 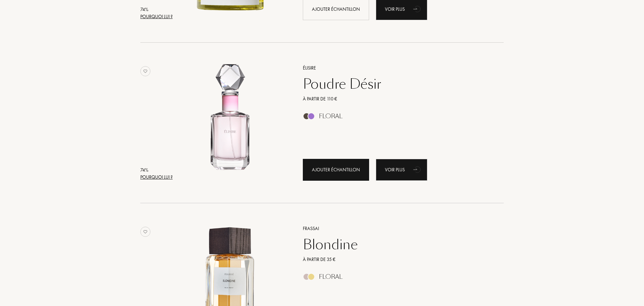 I want to click on div: Poudre Désir, so click(x=396, y=84).